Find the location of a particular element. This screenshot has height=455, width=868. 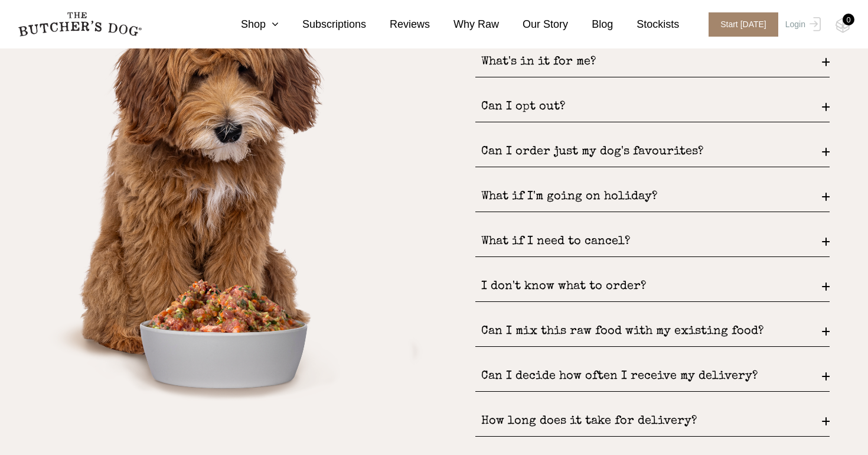

div: What if I need to cancel? is located at coordinates (652, 242).